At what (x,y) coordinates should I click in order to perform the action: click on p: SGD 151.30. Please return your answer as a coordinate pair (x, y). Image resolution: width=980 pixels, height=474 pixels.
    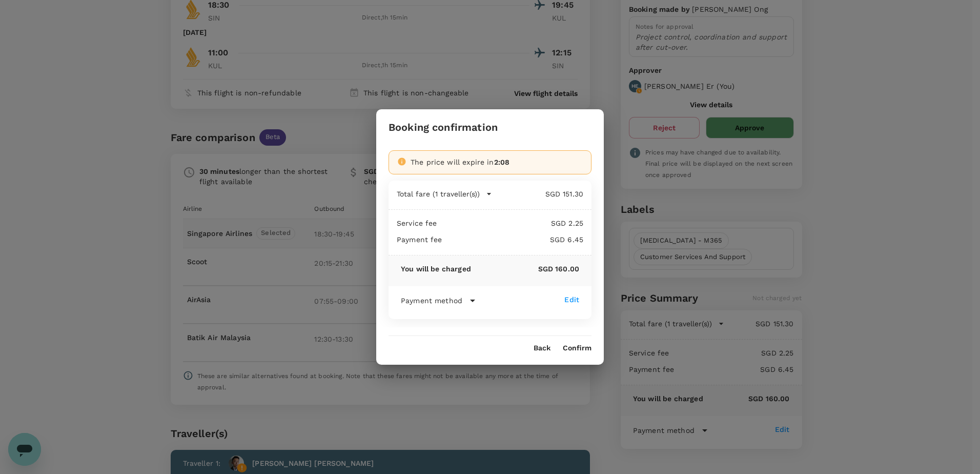
    Looking at the image, I should click on (538, 194).